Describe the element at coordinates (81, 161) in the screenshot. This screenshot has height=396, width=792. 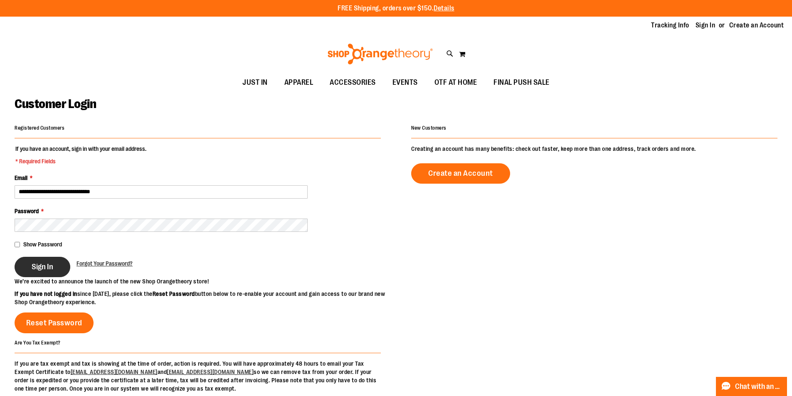
I see `span: * Required Fields` at that location.